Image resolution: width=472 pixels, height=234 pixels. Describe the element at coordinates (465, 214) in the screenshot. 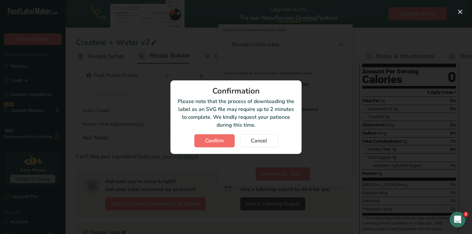

I see `span: 2` at that location.